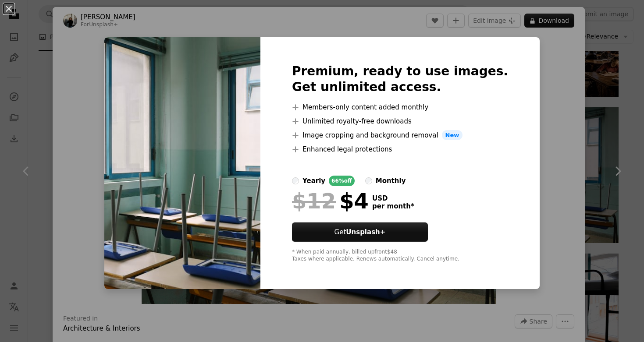 The image size is (644, 342). What do you see at coordinates (452, 136) in the screenshot?
I see `span: New` at bounding box center [452, 136].